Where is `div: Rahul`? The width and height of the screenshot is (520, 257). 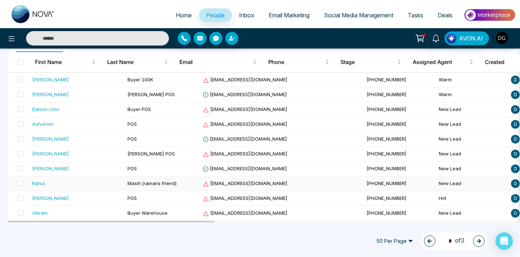
div: Rahul is located at coordinates (38, 183).